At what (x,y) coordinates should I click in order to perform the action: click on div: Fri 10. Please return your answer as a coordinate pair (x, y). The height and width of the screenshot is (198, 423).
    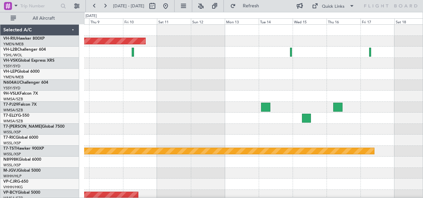
    Looking at the image, I should click on (140, 21).